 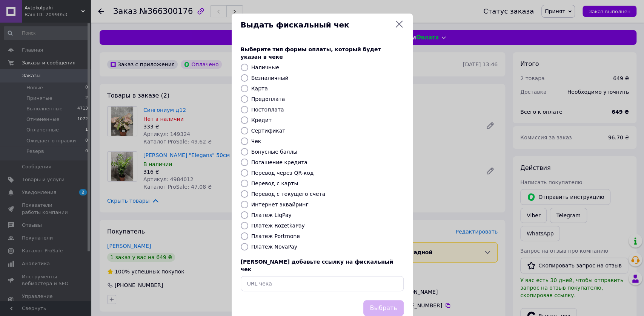 What do you see at coordinates (275, 184) in the screenshot?
I see `label: Перевод с карты` at bounding box center [275, 184].